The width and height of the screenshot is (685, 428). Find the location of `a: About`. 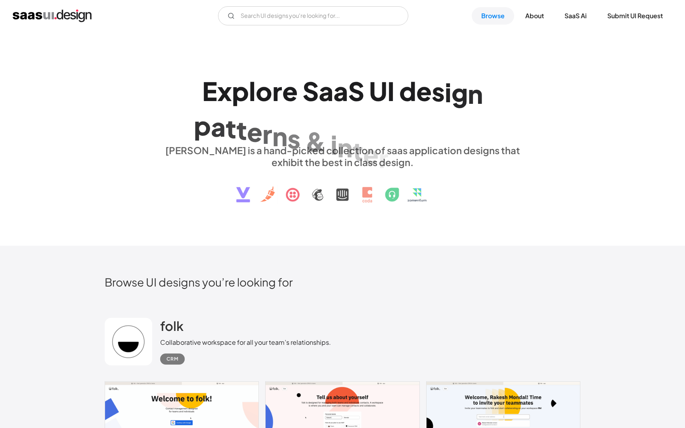

a: About is located at coordinates (534, 16).